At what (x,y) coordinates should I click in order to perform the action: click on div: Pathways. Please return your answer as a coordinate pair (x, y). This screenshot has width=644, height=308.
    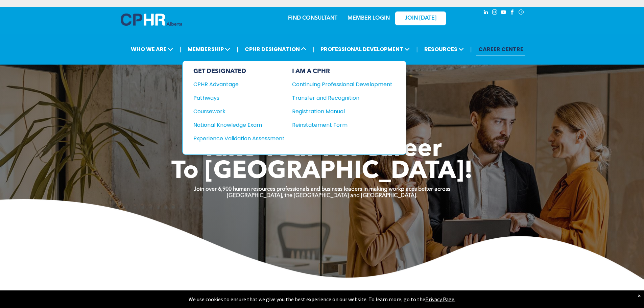
    Looking at the image, I should click on (234, 98).